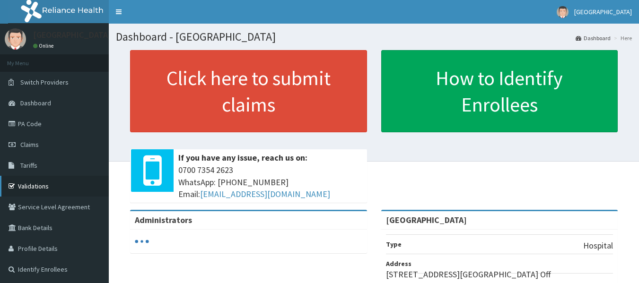  Describe the element at coordinates (29, 145) in the screenshot. I see `span: Claims` at that location.